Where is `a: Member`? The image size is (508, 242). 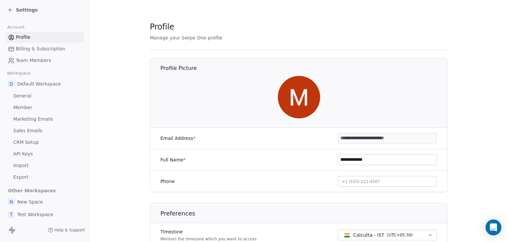 a: Member is located at coordinates (44, 107).